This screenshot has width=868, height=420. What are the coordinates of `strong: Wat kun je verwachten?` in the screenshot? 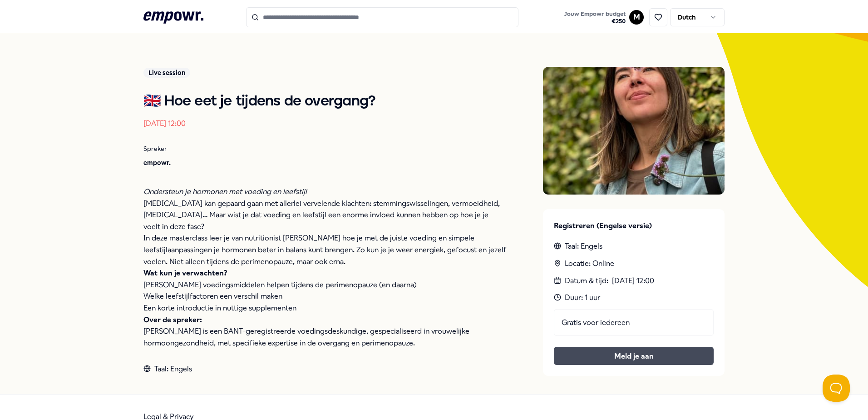 It's located at (186, 273).